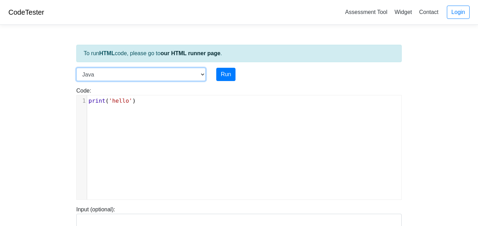  Describe the element at coordinates (239, 54) in the screenshot. I see `div: To run code, please go to .` at that location.